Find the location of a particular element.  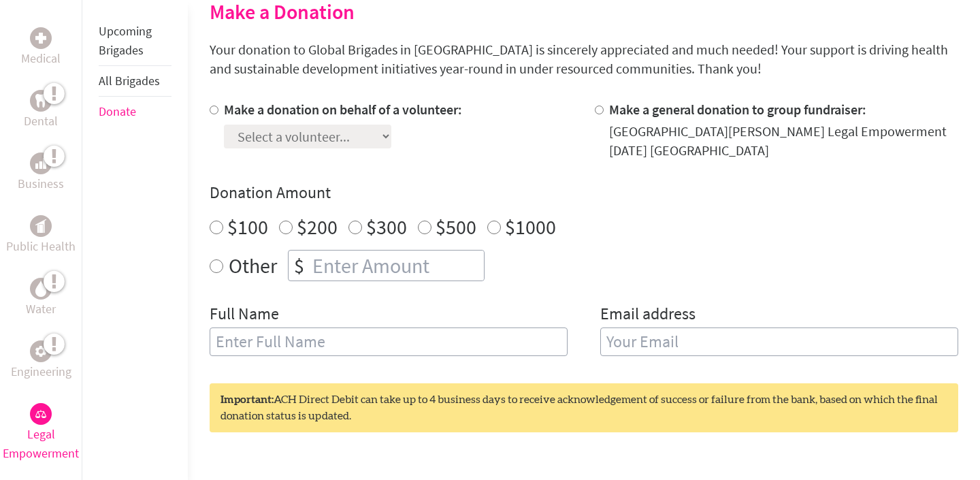

img: Dental is located at coordinates (41, 100).